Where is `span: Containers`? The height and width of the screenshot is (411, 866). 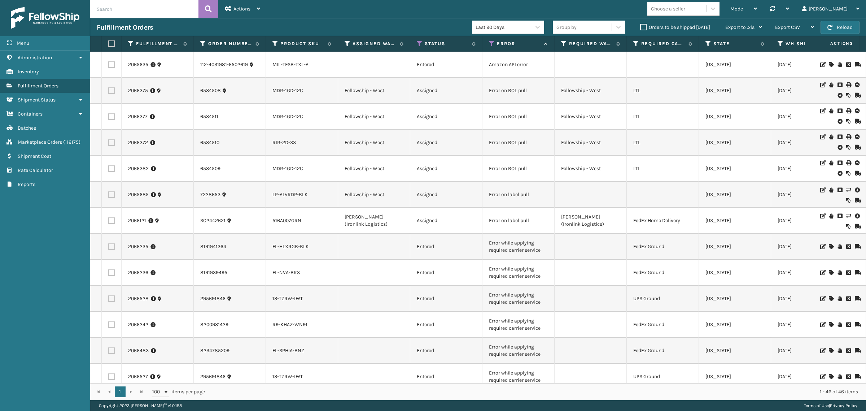
span: Containers is located at coordinates (30, 114).